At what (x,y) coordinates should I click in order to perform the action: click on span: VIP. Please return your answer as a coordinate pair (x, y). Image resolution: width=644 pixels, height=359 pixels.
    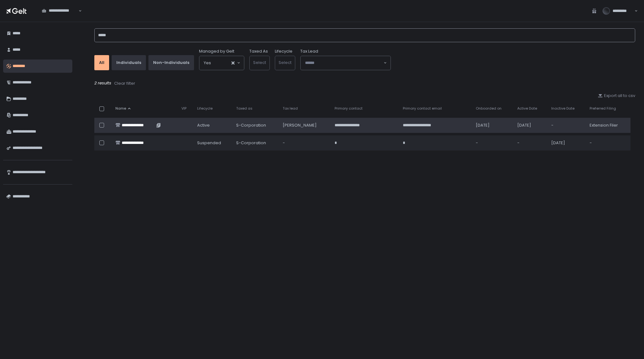
    Looking at the image, I should click on (184, 108).